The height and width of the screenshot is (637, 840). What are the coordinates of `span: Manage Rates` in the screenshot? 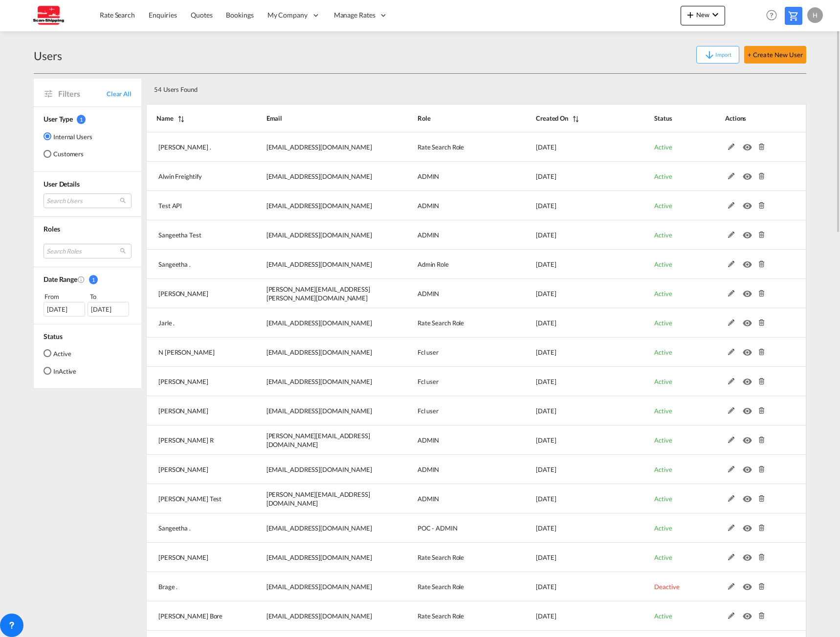 It's located at (355, 15).